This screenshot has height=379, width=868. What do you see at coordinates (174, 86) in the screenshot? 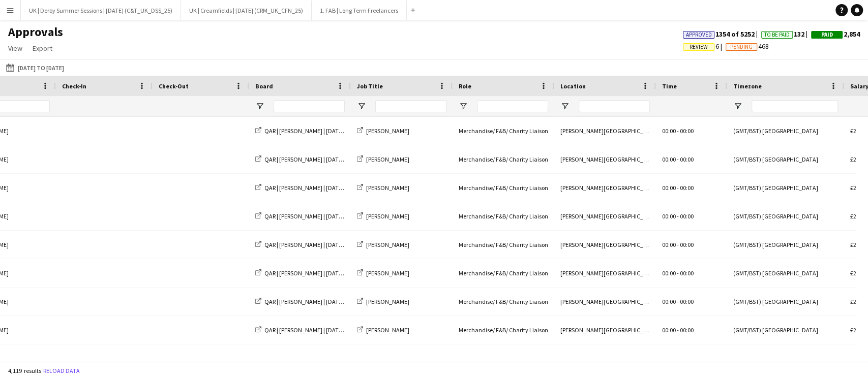
I see `span: Check-Out` at bounding box center [174, 86].